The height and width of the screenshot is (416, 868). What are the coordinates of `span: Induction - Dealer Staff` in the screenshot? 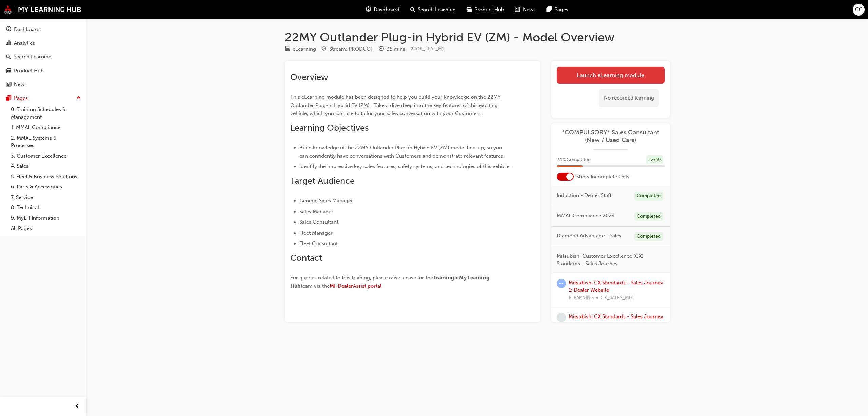 It's located at (584, 195).